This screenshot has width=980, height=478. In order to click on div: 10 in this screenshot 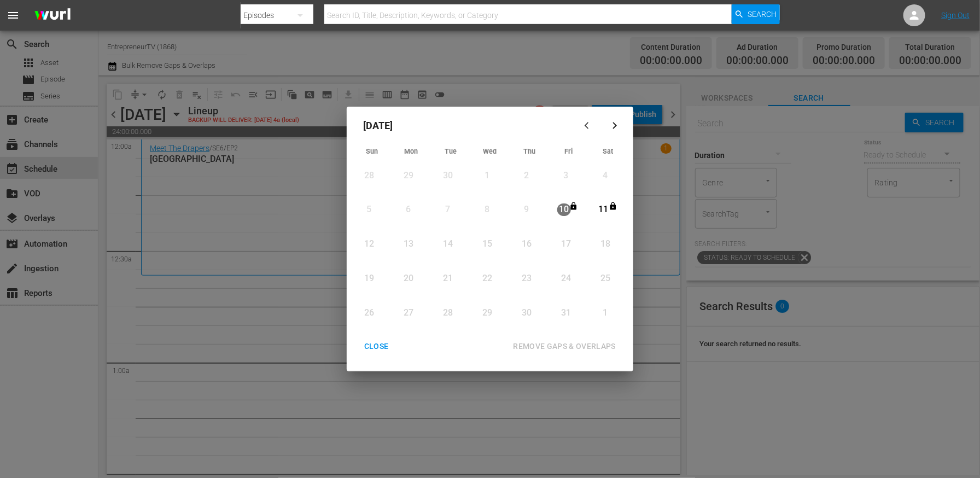, I will do `click(564, 210)`.